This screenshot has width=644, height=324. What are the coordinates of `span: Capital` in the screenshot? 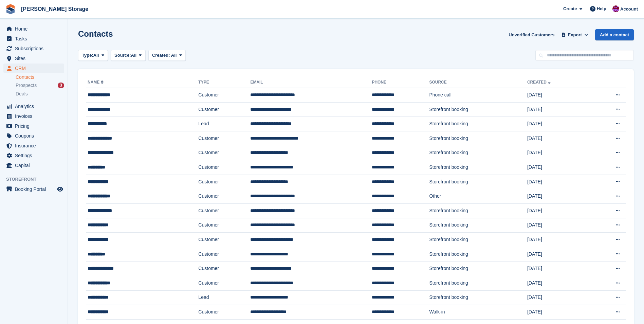 It's located at (36, 165).